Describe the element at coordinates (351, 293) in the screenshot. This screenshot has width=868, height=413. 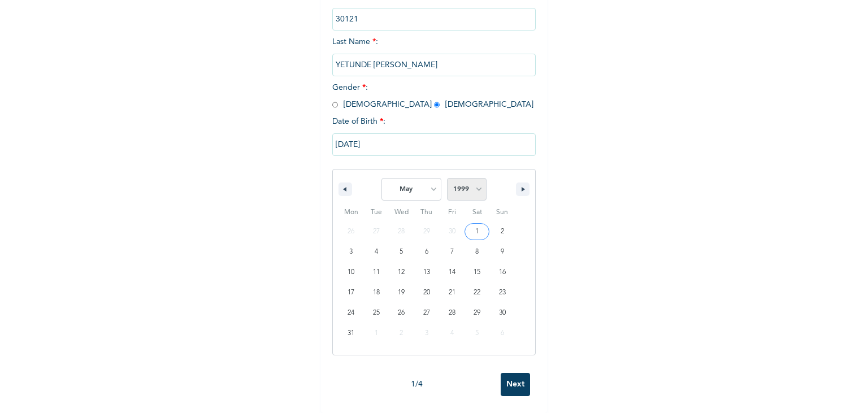
I see `span: 17` at that location.